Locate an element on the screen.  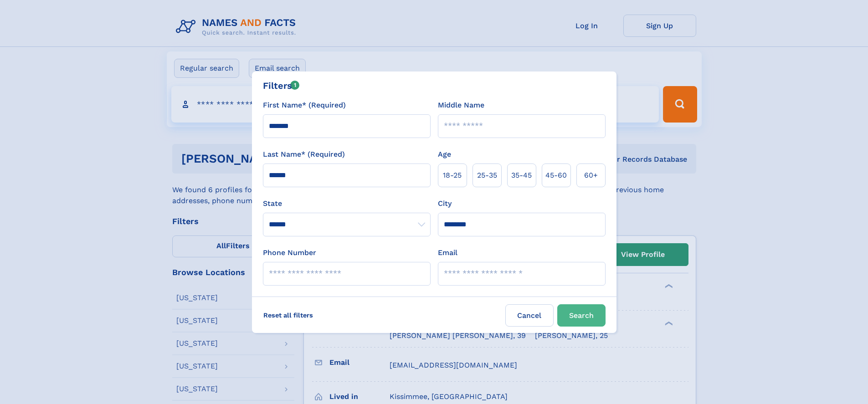
label: Cancel is located at coordinates (530, 316).